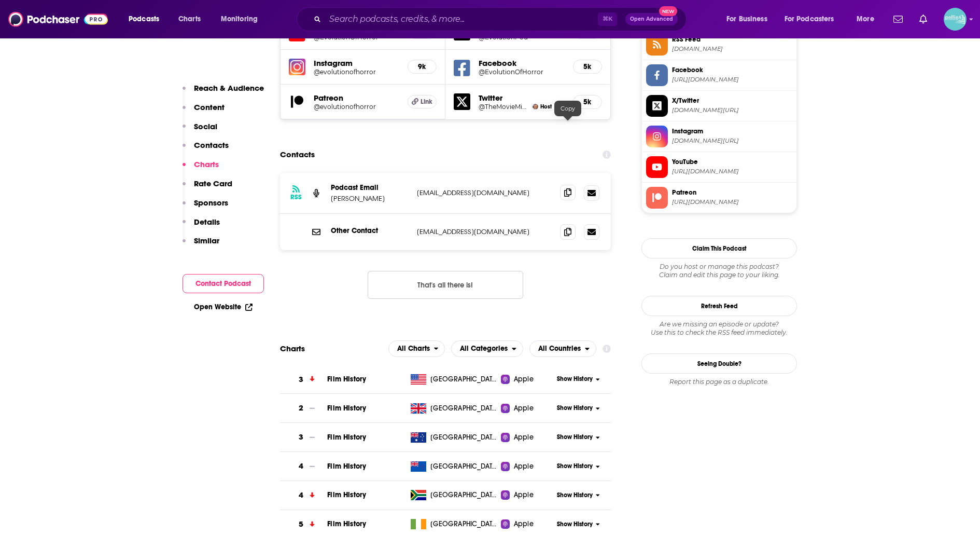 This screenshot has width=980, height=534. Describe the element at coordinates (296, 197) in the screenshot. I see `h3: RSS` at that location.